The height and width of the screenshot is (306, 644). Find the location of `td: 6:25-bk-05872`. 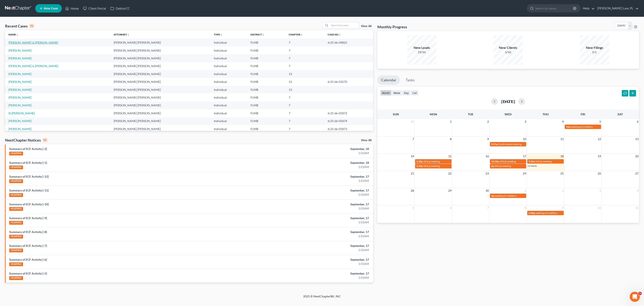

td: 6:25-bk-05872 is located at coordinates (348, 113).